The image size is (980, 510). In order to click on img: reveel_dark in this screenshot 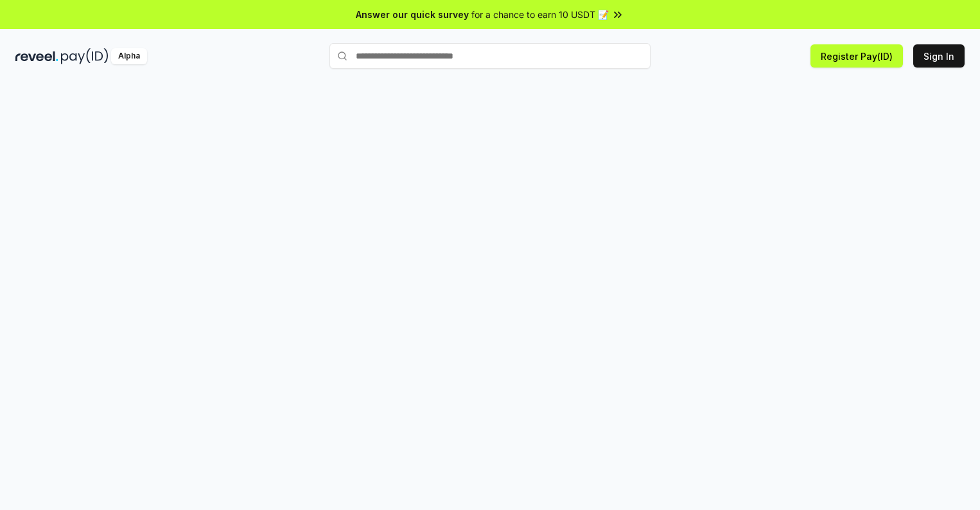, I will do `click(37, 56)`.